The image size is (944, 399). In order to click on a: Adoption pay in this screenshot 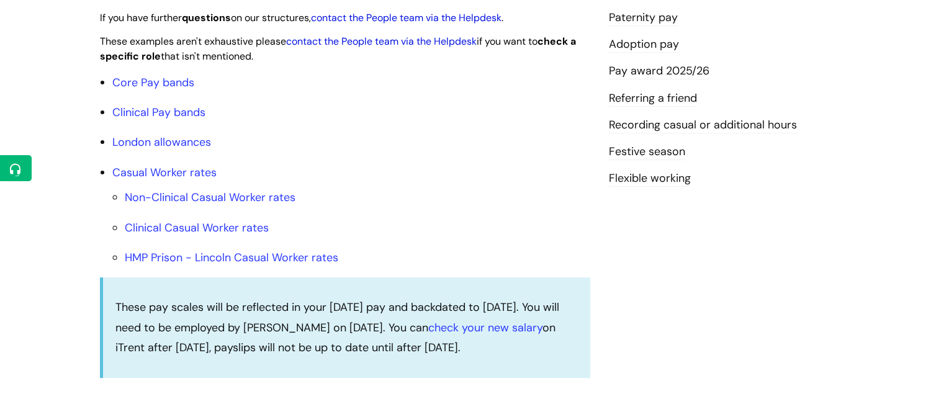, I will do `click(643, 45)`.